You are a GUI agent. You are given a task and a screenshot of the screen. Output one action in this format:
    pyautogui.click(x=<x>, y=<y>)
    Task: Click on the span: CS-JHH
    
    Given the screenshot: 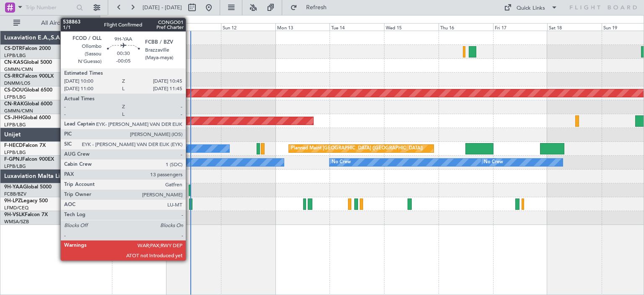 What is the action you would take?
    pyautogui.click(x=13, y=118)
    